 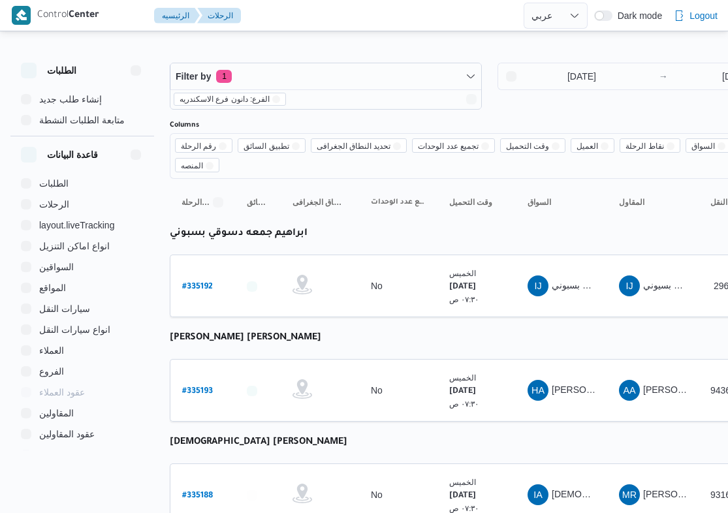 I want to click on span: Dark mode, so click(x=637, y=16).